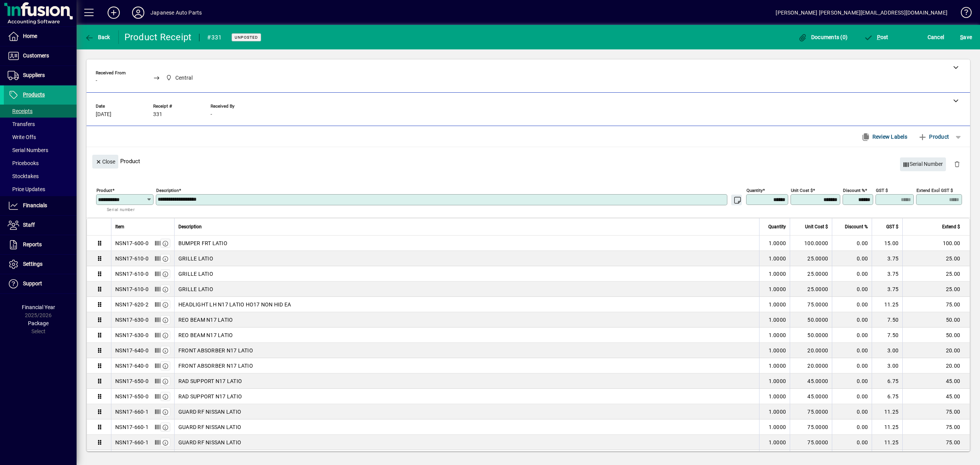 This screenshot has width=980, height=465. I want to click on span: Write Offs, so click(22, 137).